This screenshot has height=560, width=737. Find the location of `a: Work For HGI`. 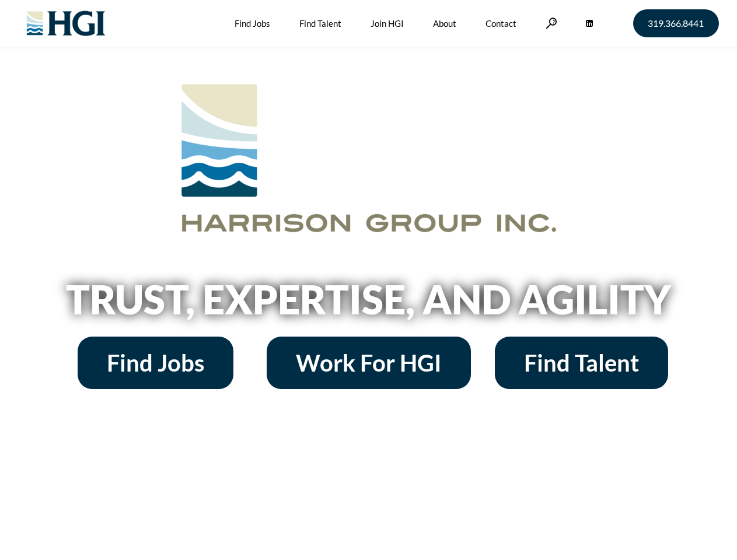

a: Work For HGI is located at coordinates (369, 363).